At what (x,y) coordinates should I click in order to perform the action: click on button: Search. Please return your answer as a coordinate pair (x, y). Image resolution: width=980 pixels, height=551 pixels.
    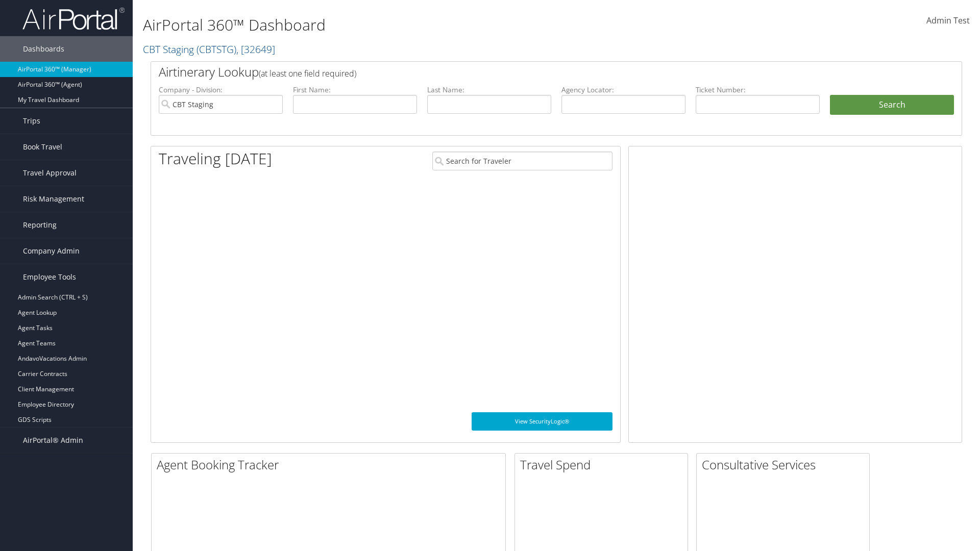
    Looking at the image, I should click on (892, 105).